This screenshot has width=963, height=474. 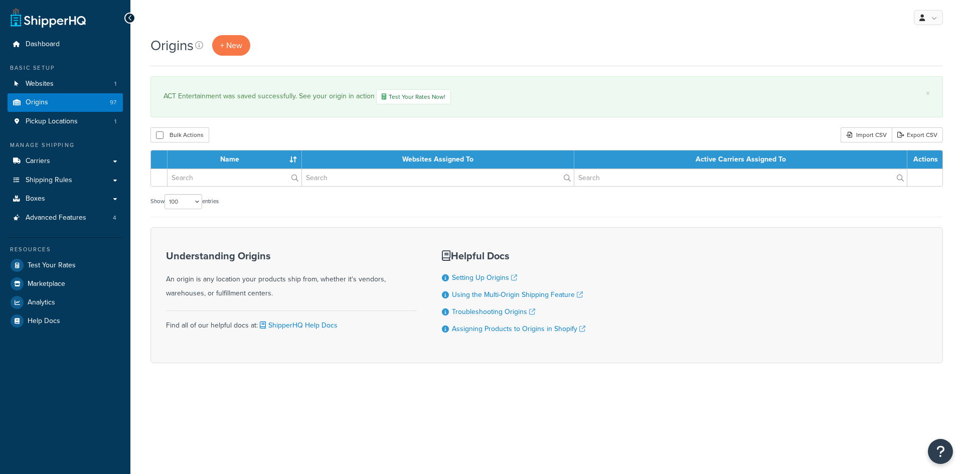 I want to click on a: Using the Multi-Origin Shipping Feature, so click(x=517, y=294).